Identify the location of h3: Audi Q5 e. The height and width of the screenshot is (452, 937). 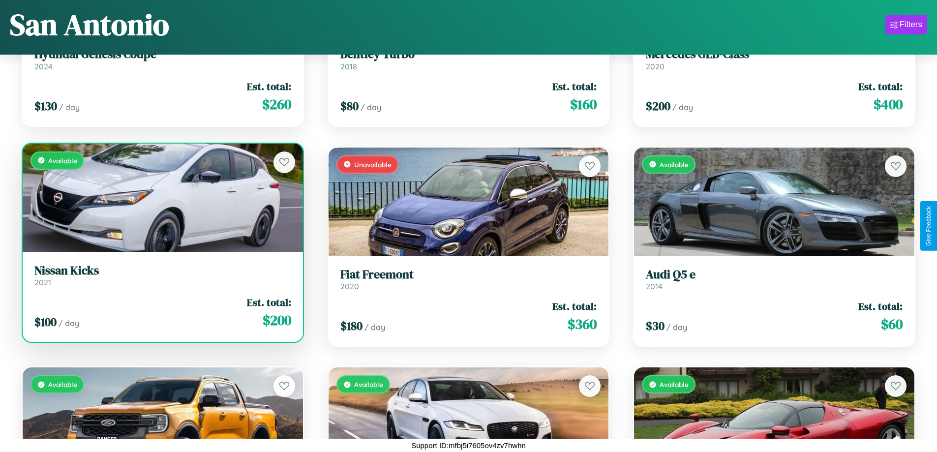
(774, 274).